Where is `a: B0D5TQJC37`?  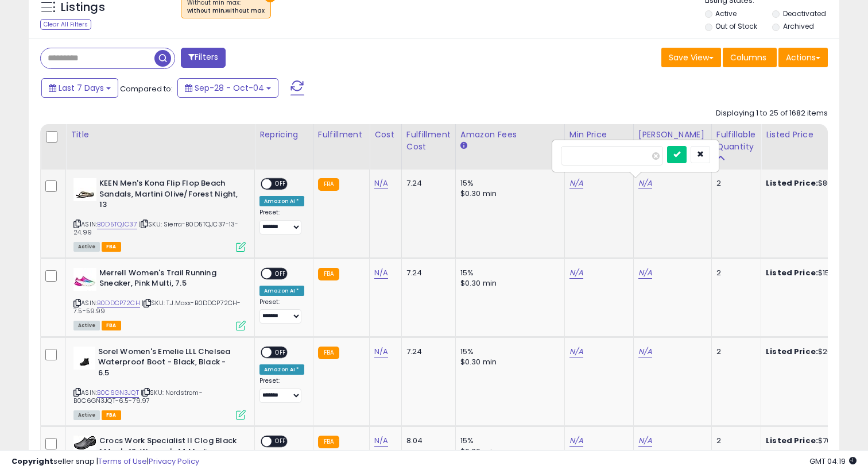 a: B0D5TQJC37 is located at coordinates (117, 224).